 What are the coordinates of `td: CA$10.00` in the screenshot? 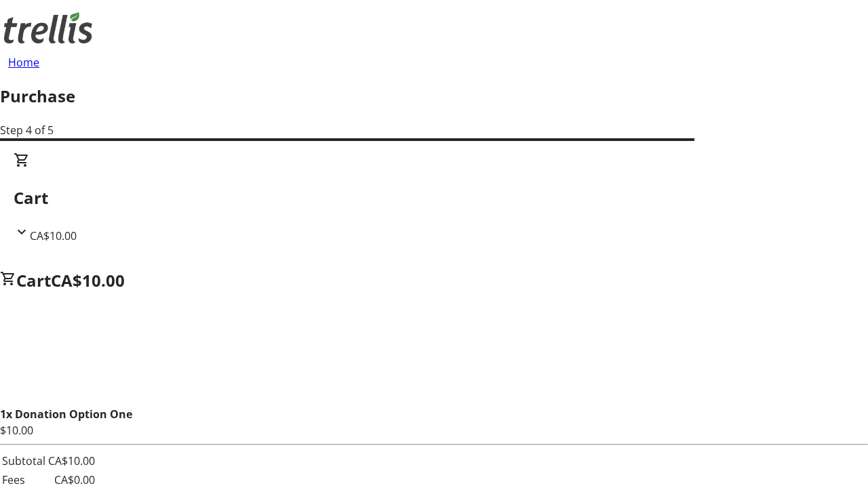 It's located at (71, 461).